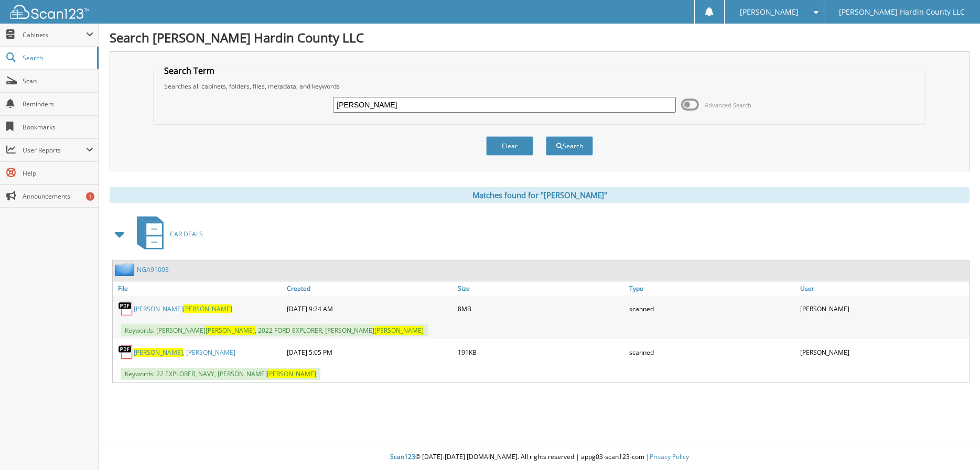 This screenshot has height=470, width=980. I want to click on a: Created, so click(370, 289).